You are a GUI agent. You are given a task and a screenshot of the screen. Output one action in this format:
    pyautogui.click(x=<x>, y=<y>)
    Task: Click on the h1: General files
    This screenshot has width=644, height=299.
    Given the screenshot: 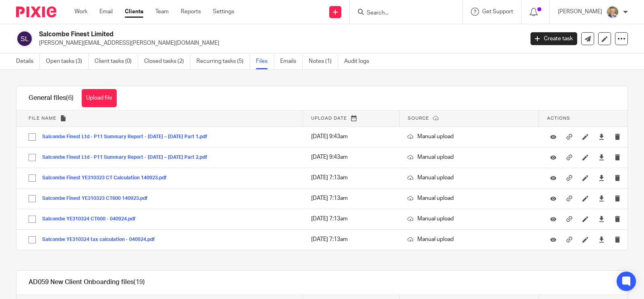 What is the action you would take?
    pyautogui.click(x=51, y=98)
    